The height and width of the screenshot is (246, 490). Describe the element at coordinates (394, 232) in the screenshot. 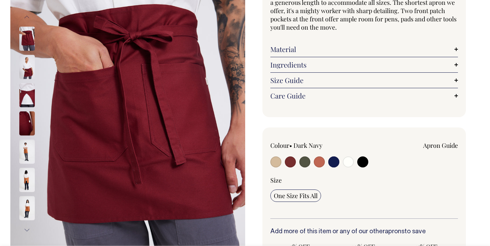

I see `a: aprons` at that location.